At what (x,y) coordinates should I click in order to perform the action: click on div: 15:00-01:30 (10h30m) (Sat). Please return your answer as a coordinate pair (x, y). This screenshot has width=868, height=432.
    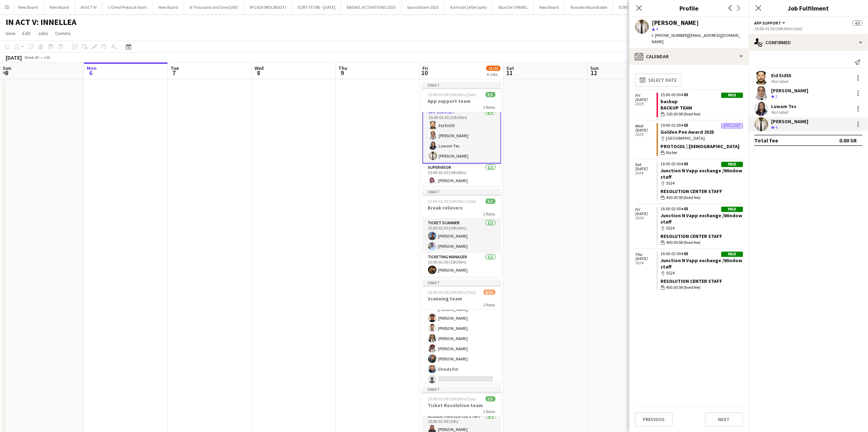
    Looking at the image, I should click on (808, 28).